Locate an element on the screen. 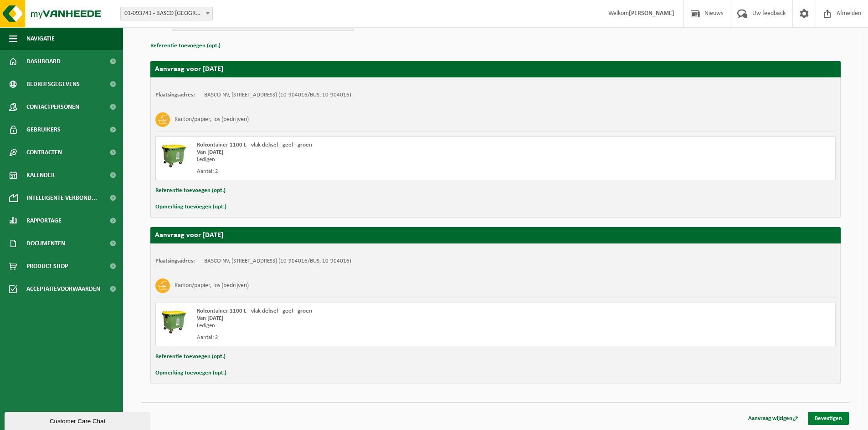  div: Customer Care Chat is located at coordinates (73, 11).